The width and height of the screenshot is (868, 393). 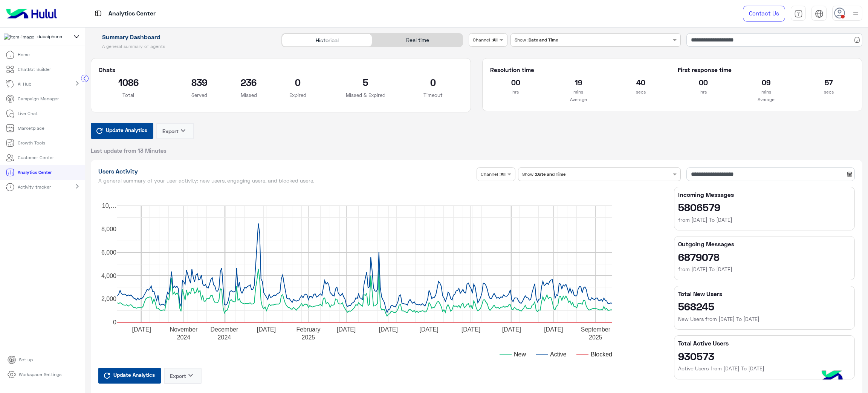 What do you see at coordinates (495, 40) in the screenshot?
I see `b: All` at bounding box center [495, 40].